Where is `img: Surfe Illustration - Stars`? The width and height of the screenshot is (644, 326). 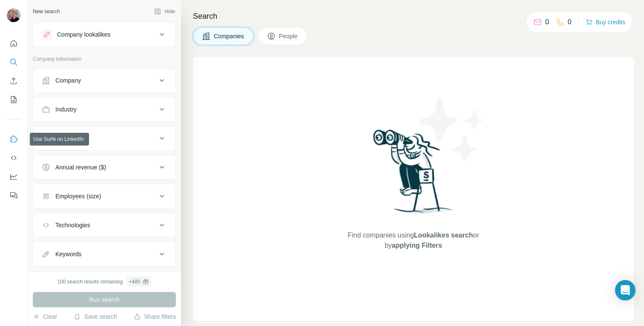 img: Surfe Illustration - Stars is located at coordinates (452, 129).